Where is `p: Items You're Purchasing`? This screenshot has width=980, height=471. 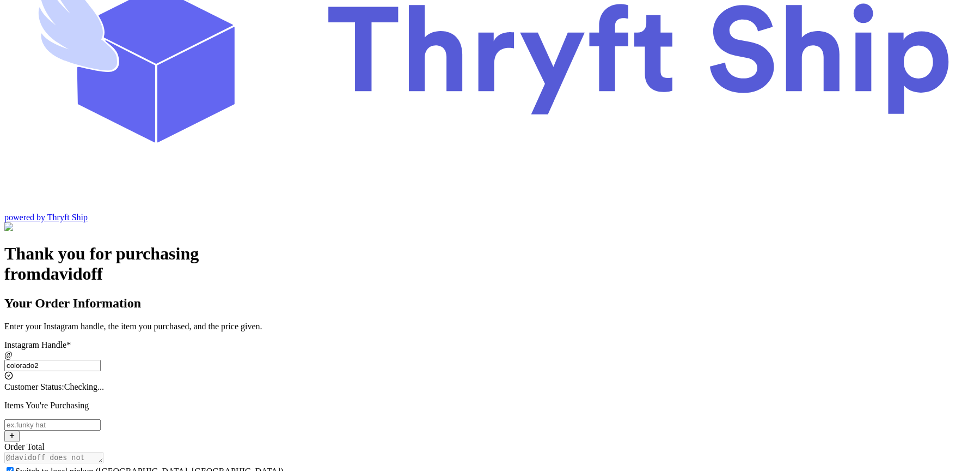
p: Items You're Purchasing is located at coordinates (490, 405).